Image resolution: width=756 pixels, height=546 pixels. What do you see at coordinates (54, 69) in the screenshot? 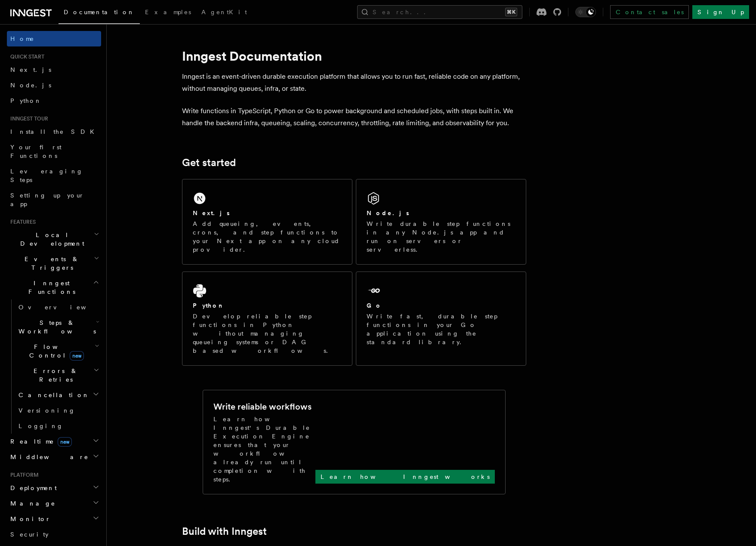
I see `a: Next.js` at bounding box center [54, 69].